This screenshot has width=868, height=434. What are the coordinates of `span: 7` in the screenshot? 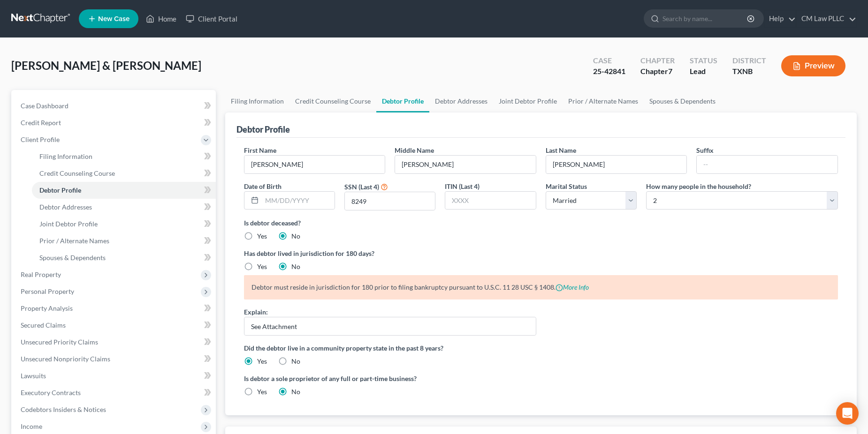 It's located at (670, 71).